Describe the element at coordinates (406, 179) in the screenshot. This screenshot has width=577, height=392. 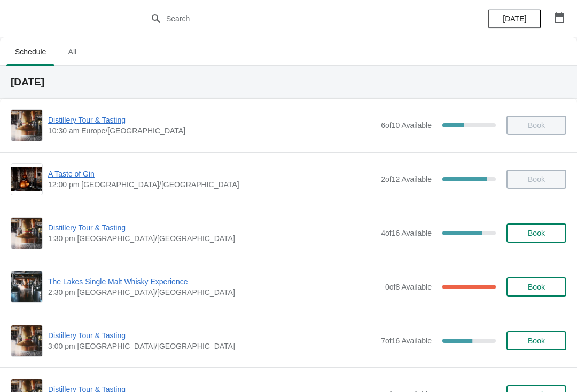
I see `span: 2 of 12 Available` at that location.